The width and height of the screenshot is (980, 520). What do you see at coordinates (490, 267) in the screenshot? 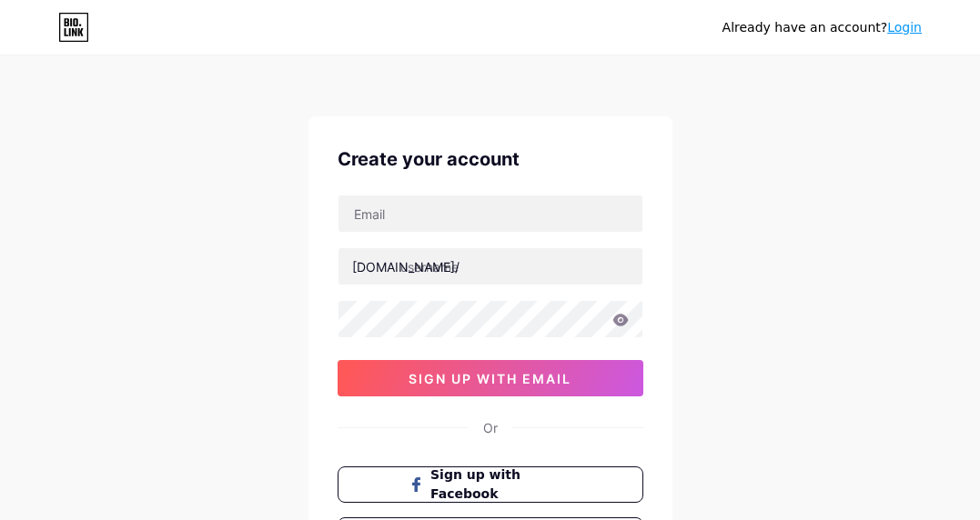
I see `input: username` at bounding box center [490, 267].